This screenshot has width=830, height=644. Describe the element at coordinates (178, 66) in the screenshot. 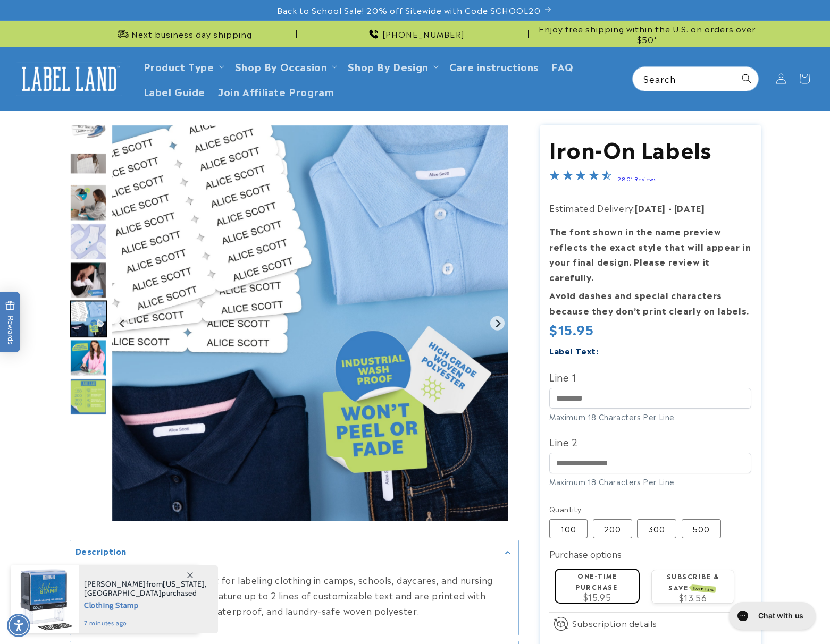

I see `a: Product Type` at that location.